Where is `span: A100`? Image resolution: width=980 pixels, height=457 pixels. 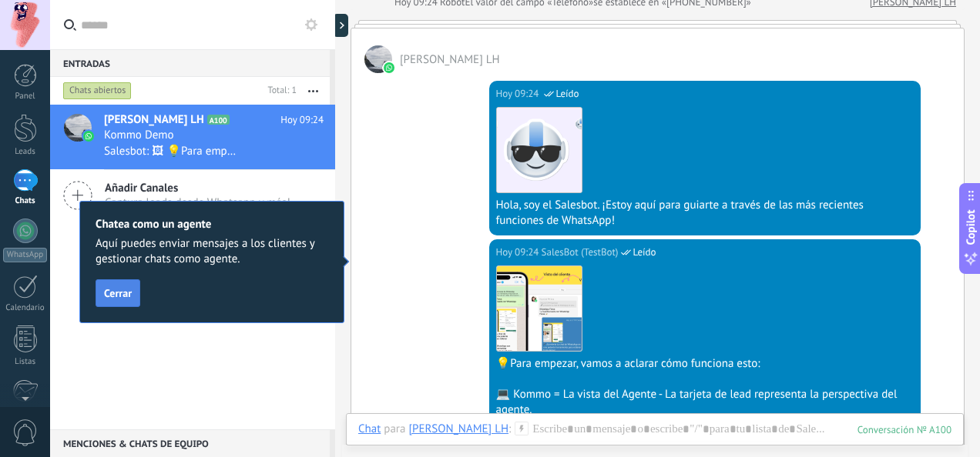 span: A100 is located at coordinates (218, 119).